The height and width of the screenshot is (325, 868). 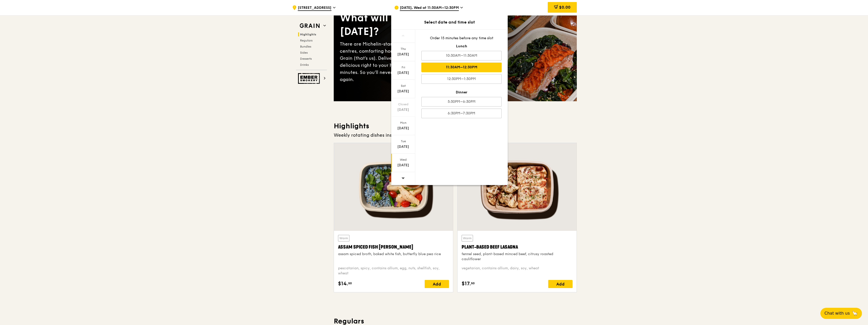 What do you see at coordinates (565, 7) in the screenshot?
I see `span: $0.00` at bounding box center [565, 7].